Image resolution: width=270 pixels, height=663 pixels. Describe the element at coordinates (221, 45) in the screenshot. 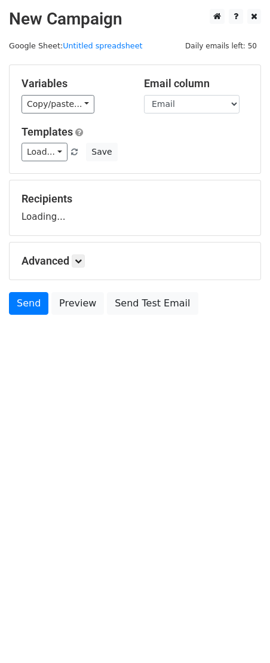

I see `a: Daily emails left: 50` at that location.